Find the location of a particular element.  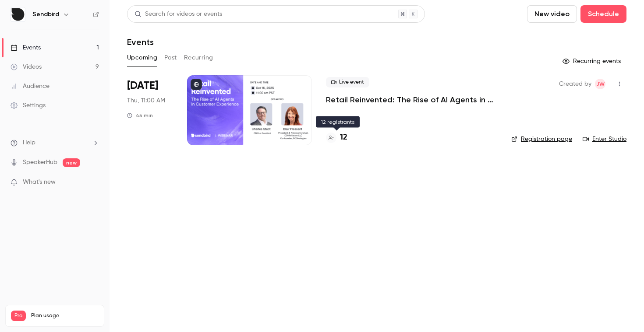

a: SpeakerHub is located at coordinates (40, 162).